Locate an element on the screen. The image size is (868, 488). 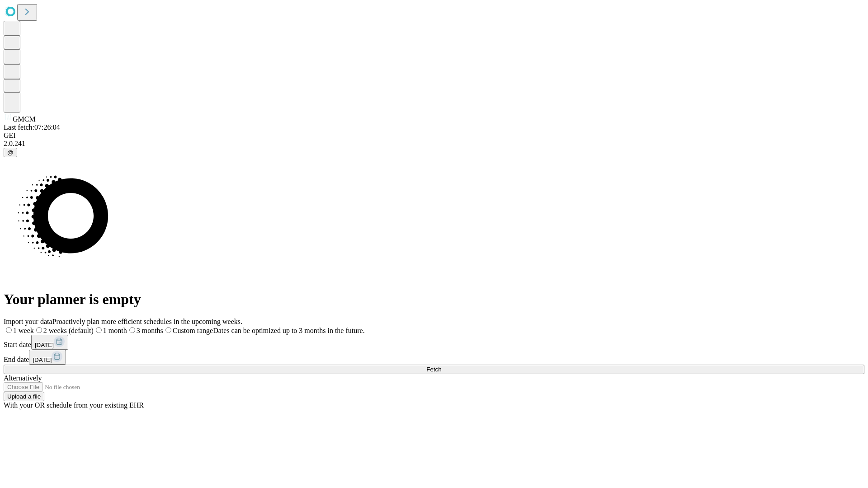
input: 1 week is located at coordinates (9, 330).